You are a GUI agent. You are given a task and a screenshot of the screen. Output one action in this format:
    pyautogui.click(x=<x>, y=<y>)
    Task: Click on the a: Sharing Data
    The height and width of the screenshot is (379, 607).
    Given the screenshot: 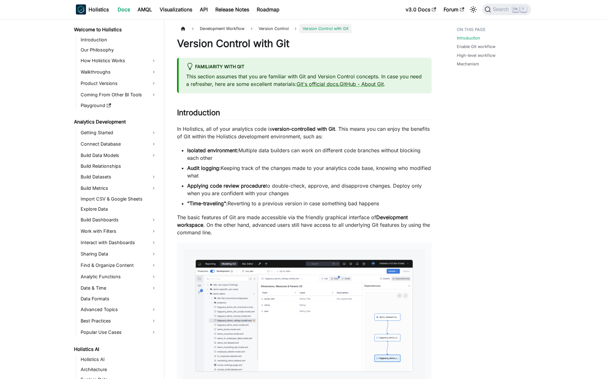 What is the action you would take?
    pyautogui.click(x=119, y=254)
    